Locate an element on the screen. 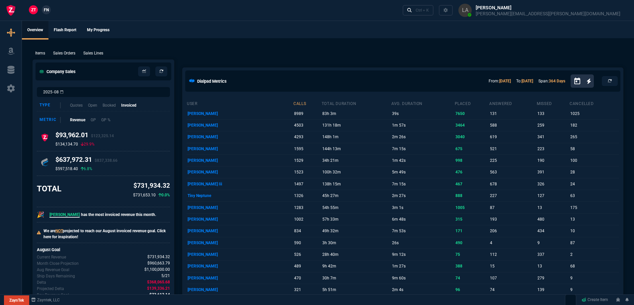 Image resolution: width=634 pixels, height=305 pixels. p: The difference between the current month's Revenue and the goal. is located at coordinates (41, 282).